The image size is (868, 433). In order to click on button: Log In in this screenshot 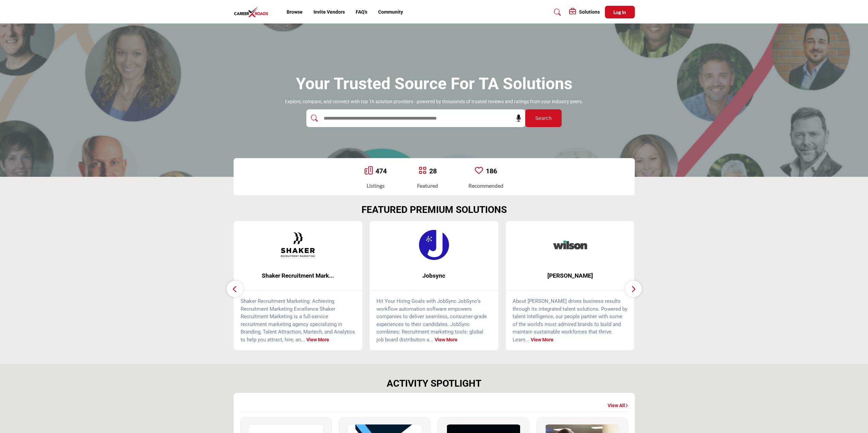, I will do `click(620, 12)`.